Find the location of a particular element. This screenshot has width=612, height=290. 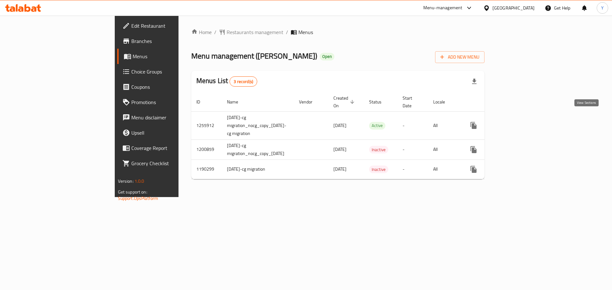

a: Support.OpsPlatform is located at coordinates (138, 199).